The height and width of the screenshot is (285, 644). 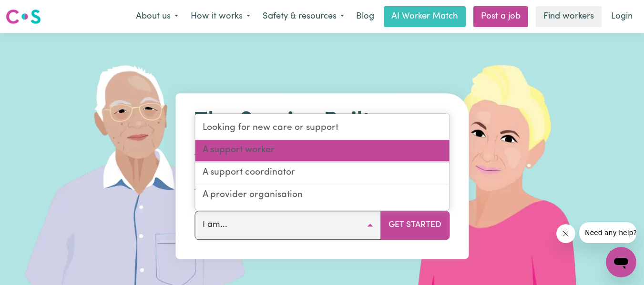 I want to click on button: About us, so click(x=157, y=17).